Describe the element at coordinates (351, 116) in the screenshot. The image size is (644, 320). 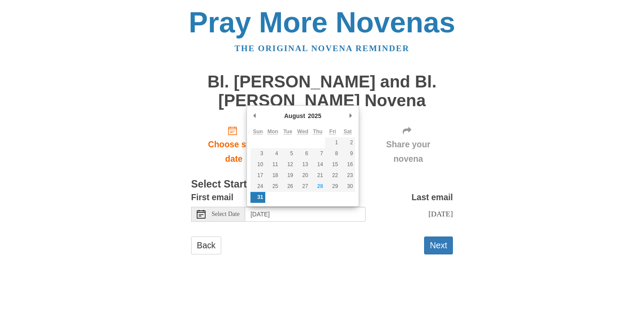
I see `button: Next Month` at that location.